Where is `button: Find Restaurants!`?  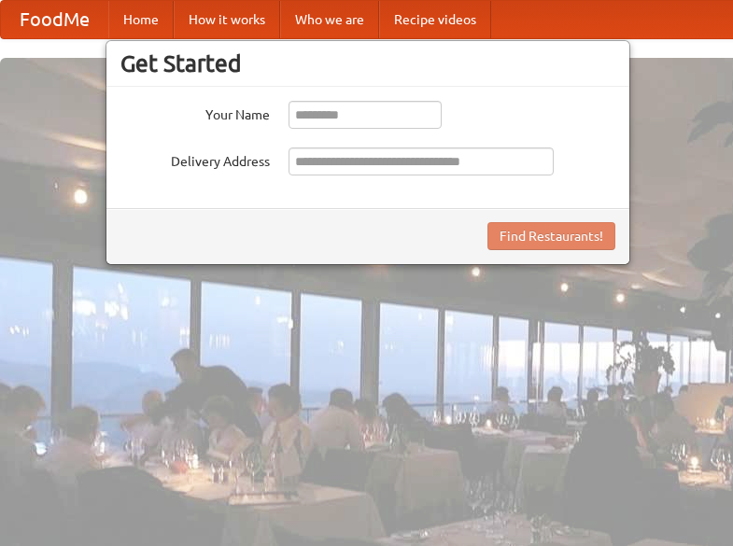
button: Find Restaurants! is located at coordinates (551, 236).